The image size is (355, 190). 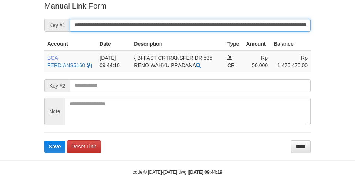 I want to click on span: Key #2, so click(x=57, y=86).